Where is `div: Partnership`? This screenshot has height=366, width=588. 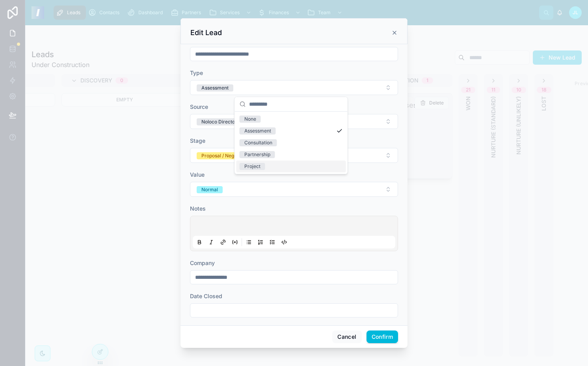
div: Partnership is located at coordinates (257, 154).